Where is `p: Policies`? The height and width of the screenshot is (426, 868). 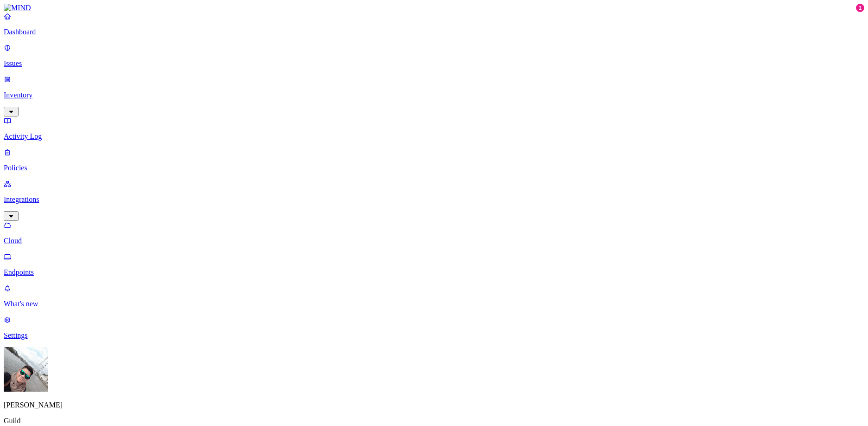 p: Policies is located at coordinates (434, 168).